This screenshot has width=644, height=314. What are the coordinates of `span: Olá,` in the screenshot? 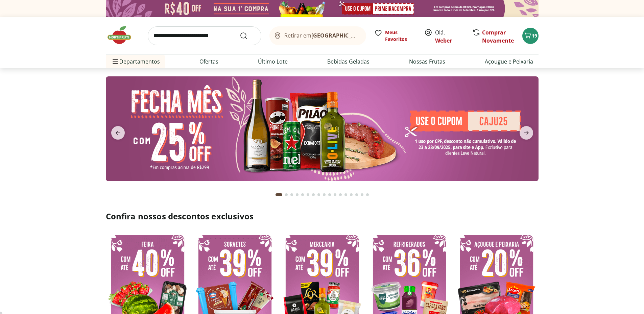 It's located at (450, 37).